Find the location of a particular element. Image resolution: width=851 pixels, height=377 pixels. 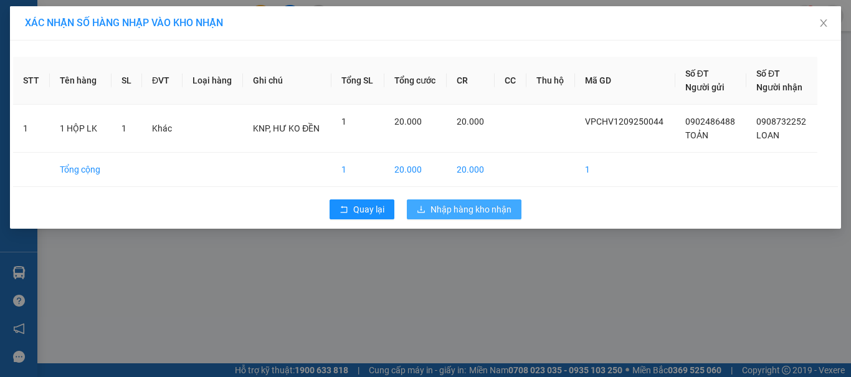

span: In ngày: is located at coordinates (40, 94).